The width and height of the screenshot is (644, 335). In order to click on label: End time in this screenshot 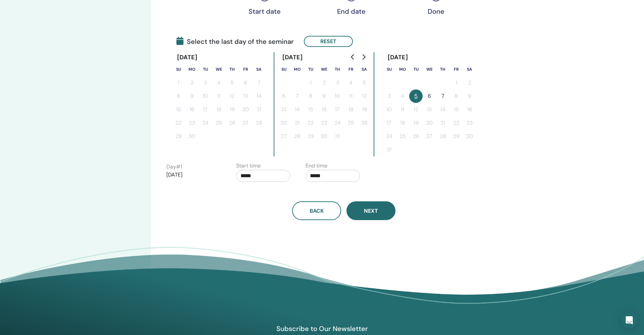, I will do `click(316, 166)`.